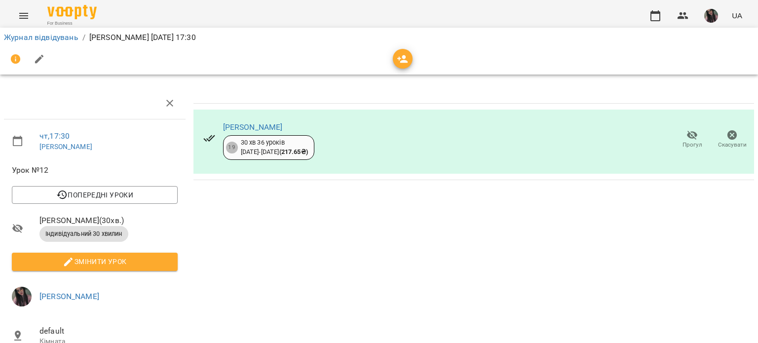  I want to click on span: Змінити урок, so click(95, 262).